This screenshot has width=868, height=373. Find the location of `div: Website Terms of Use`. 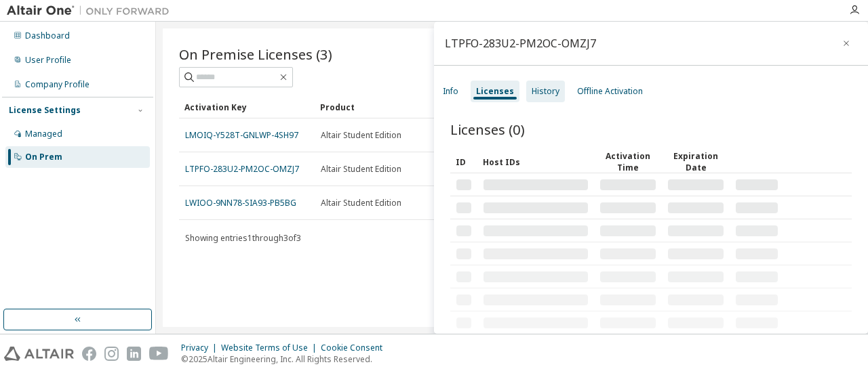

div: Website Terms of Use is located at coordinates (271, 348).